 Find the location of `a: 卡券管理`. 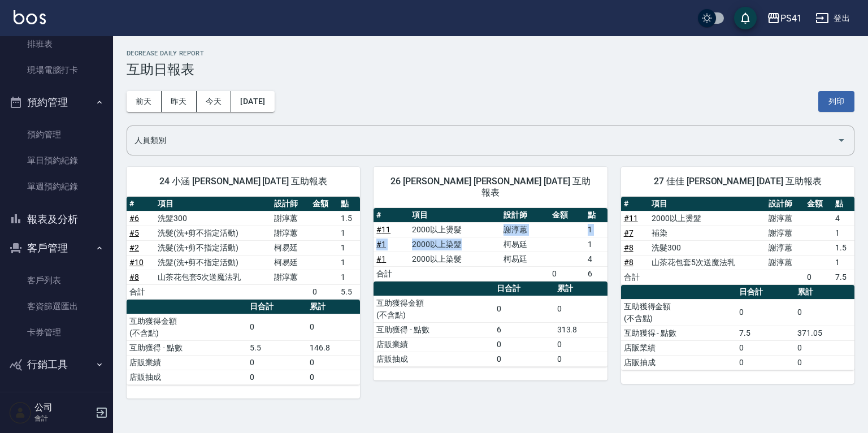

a: 卡券管理 is located at coordinates (57, 332).